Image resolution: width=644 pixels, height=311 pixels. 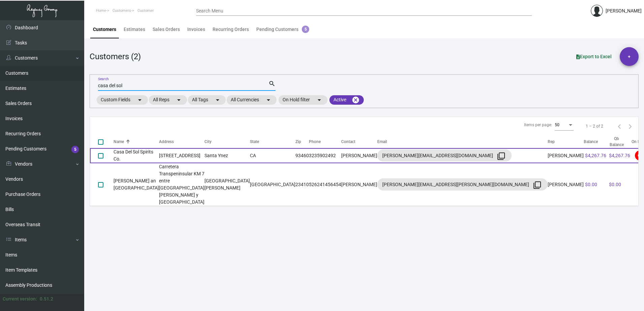 What do you see at coordinates (596, 155) in the screenshot?
I see `span: $4,267.76` at bounding box center [596, 155].